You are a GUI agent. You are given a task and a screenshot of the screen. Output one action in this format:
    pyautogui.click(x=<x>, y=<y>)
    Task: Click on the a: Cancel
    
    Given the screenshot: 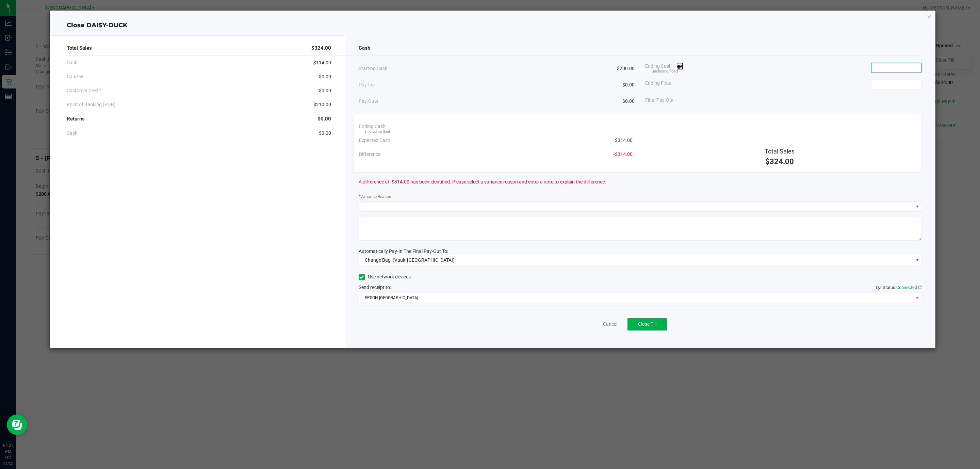 What is the action you would take?
    pyautogui.click(x=611, y=324)
    